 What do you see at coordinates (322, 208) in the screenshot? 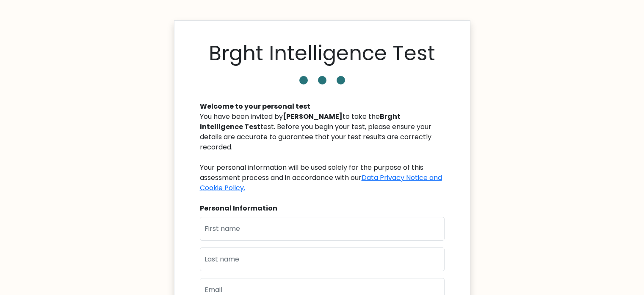
I see `div: Personal Information` at bounding box center [322, 208].